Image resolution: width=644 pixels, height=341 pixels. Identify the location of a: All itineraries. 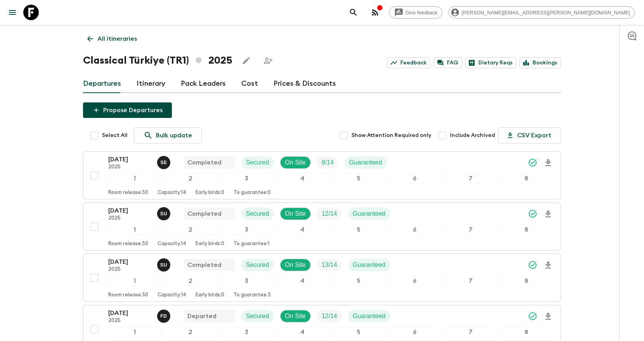
(112, 39).